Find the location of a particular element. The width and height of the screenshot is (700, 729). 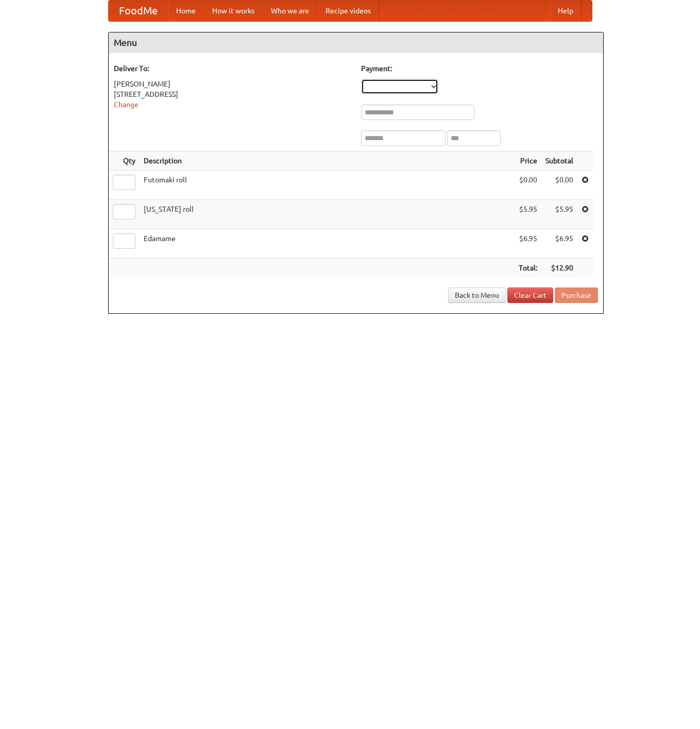

button: Purchase is located at coordinates (576, 295).